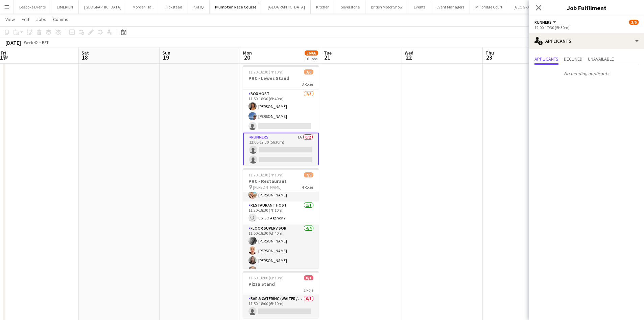 The image size is (644, 320). I want to click on button: Millbridge Court, so click(489, 7).